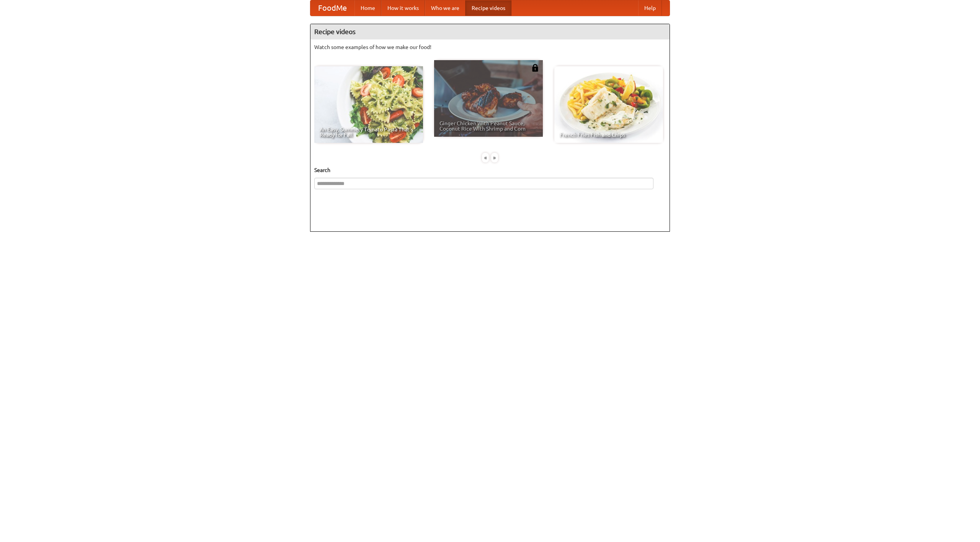  Describe the element at coordinates (369, 132) in the screenshot. I see `span: An Easy, Summery Tomato Pasta That's Ready for Fall` at that location.